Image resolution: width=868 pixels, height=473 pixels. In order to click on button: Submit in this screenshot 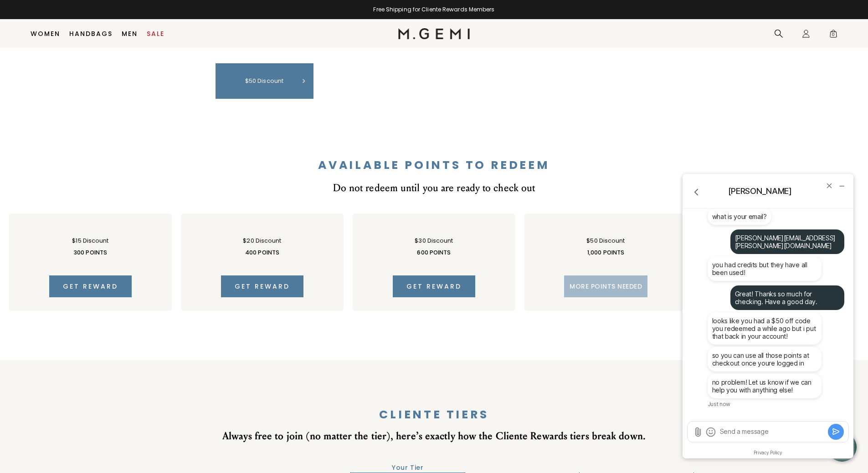, I will do `click(159, 264)`.